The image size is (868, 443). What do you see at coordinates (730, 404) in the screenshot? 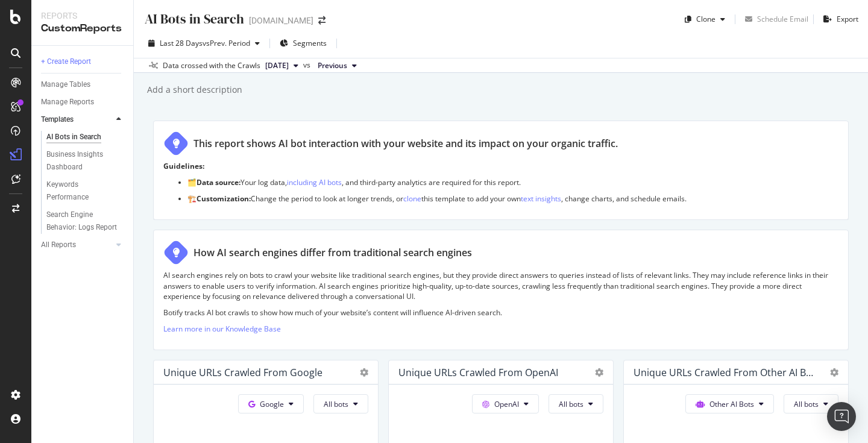
I see `button: Other AI Bots` at bounding box center [730, 404].